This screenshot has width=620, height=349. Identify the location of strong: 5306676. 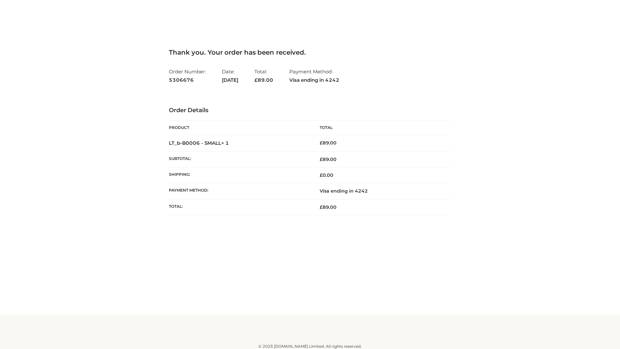
(187, 80).